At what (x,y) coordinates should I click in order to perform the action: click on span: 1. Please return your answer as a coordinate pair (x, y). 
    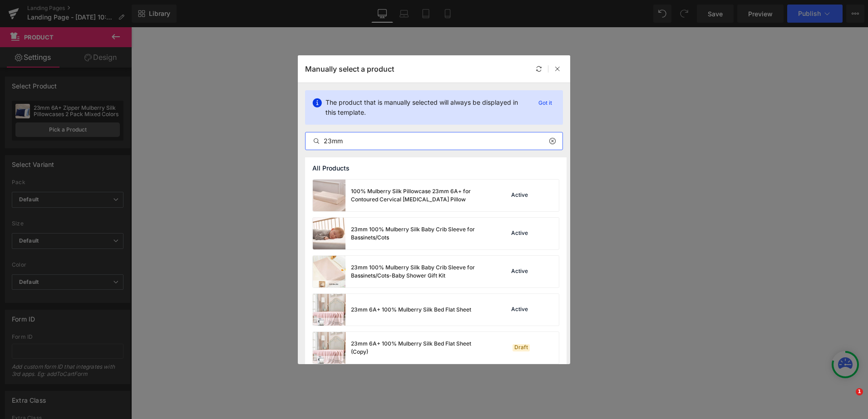
    Looking at the image, I should click on (860, 392).